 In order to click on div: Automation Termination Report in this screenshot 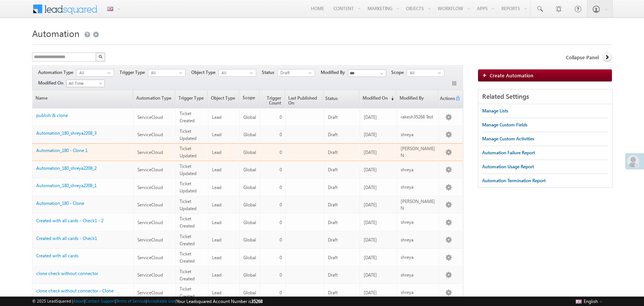, I will do `click(514, 181)`.